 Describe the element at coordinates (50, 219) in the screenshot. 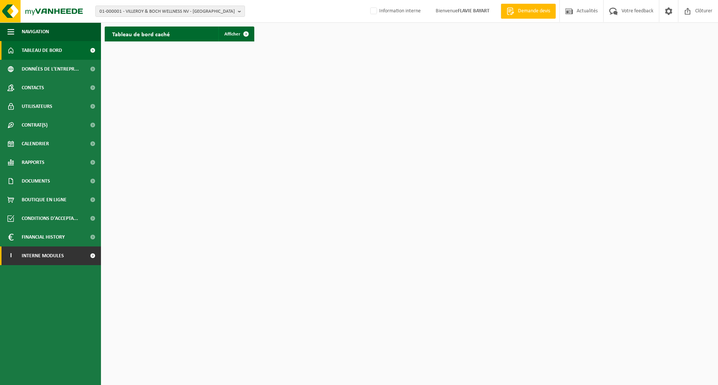

I see `span: Conditions d'accepta...` at that location.